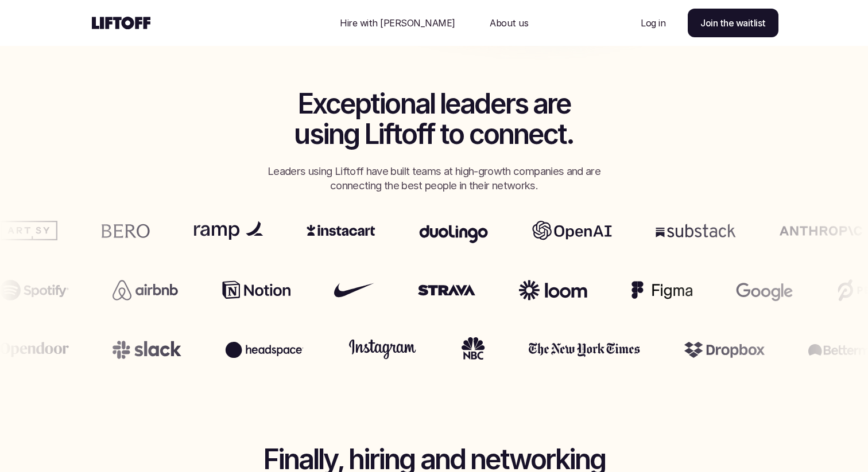  I want to click on h2: Exceptional leaders are using Liftoff to connect., so click(434, 119).